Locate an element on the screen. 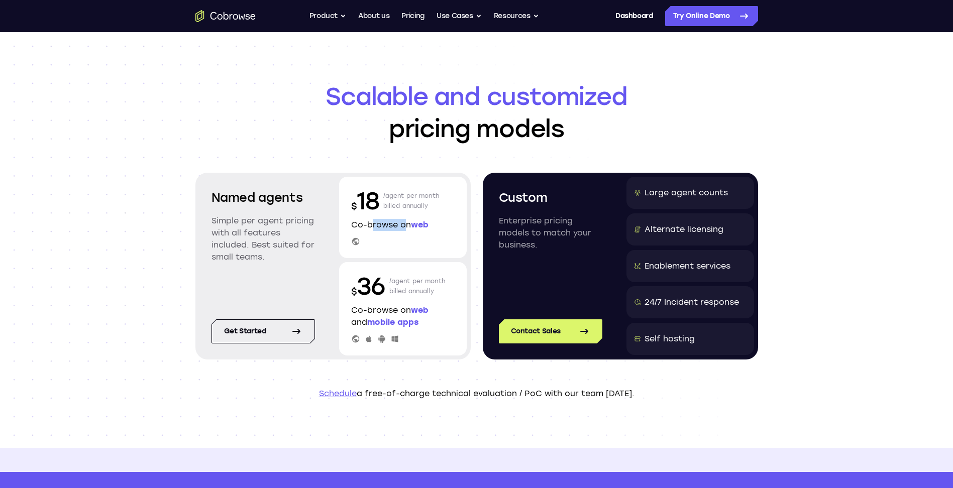 Image resolution: width=953 pixels, height=488 pixels. h2: Custom is located at coordinates (551, 198).